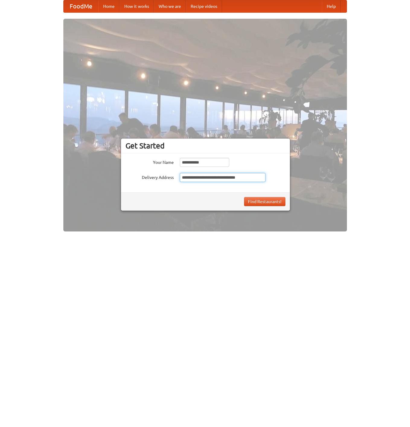  Describe the element at coordinates (81, 6) in the screenshot. I see `a: FoodMe` at that location.